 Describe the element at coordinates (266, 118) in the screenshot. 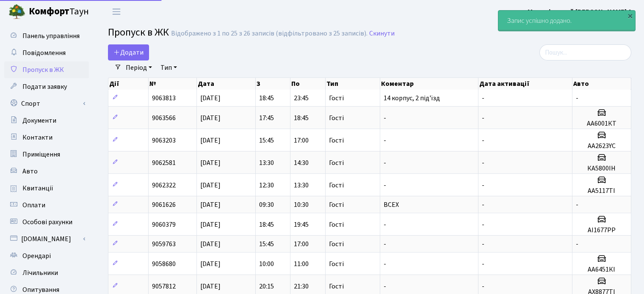

I see `span: 17:45` at that location.